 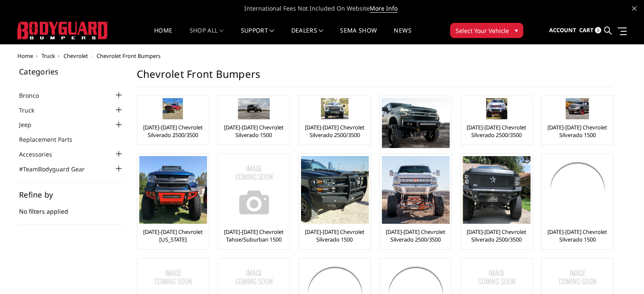 What do you see at coordinates (25, 56) in the screenshot?
I see `span: Home` at bounding box center [25, 56].